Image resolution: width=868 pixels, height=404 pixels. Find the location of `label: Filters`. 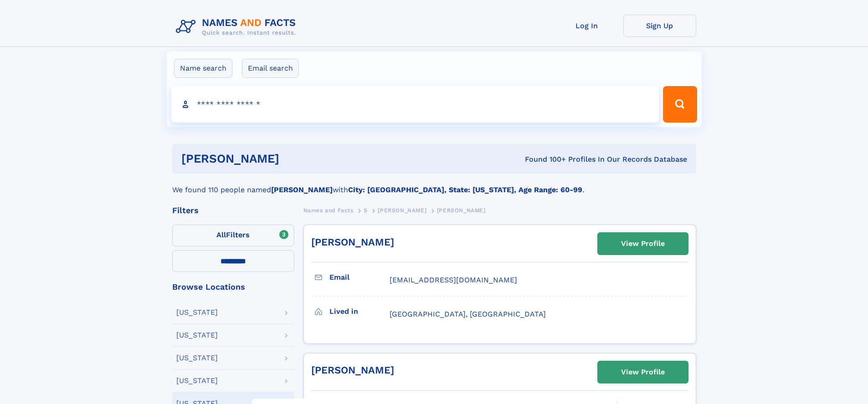

label: Filters is located at coordinates (233, 235).